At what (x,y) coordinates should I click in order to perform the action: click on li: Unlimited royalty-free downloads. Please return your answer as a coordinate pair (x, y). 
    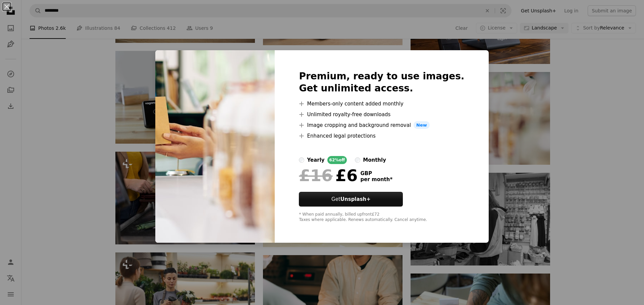
    Looking at the image, I should click on (381, 115).